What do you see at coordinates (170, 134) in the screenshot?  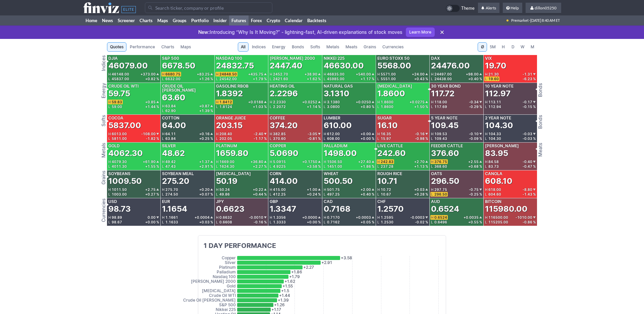 I see `span: 64.11` at bounding box center [170, 134].